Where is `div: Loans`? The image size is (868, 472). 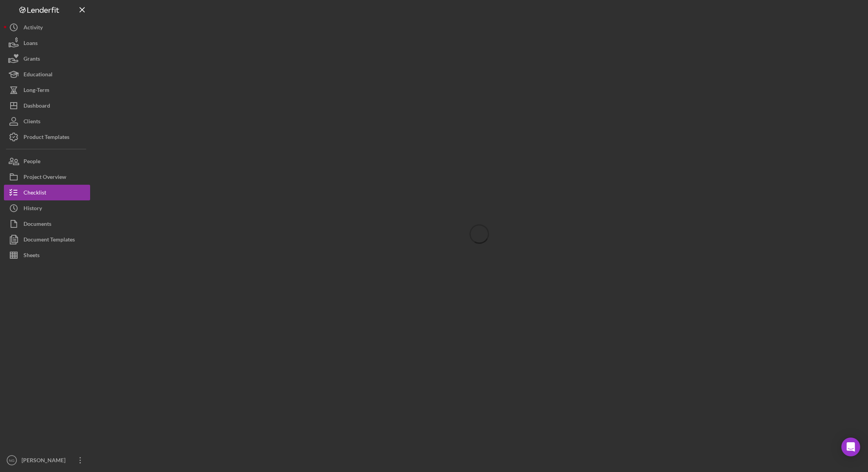
div: Loans is located at coordinates (31, 44).